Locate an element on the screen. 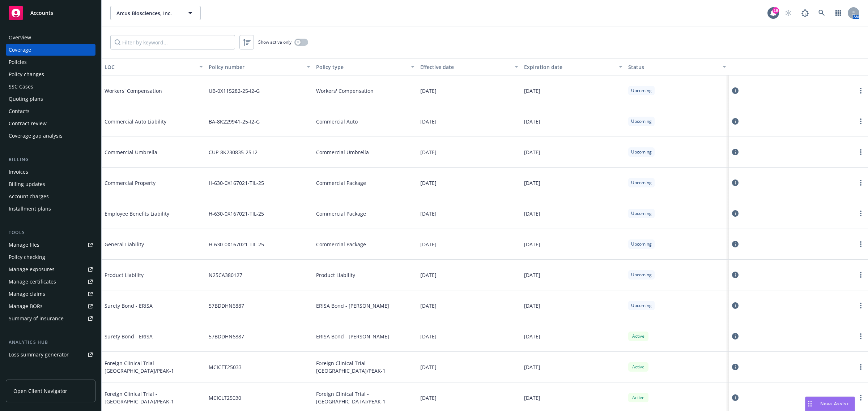 The width and height of the screenshot is (868, 411). div: Summary of insurance is located at coordinates (37, 319).